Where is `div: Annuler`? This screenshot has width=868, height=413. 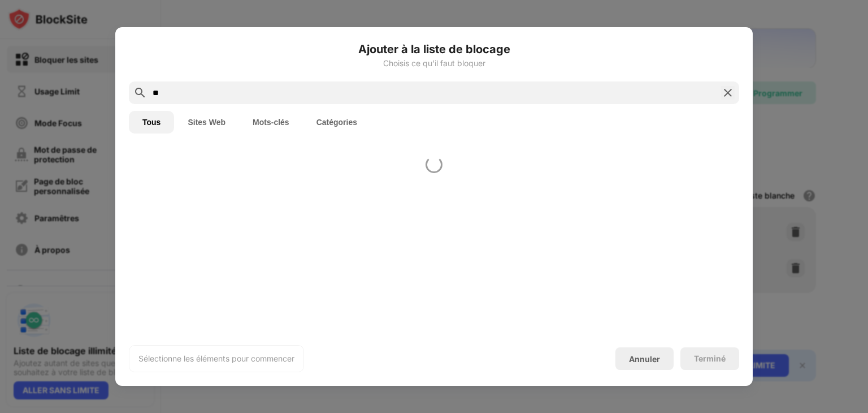 div: Annuler is located at coordinates (645, 359).